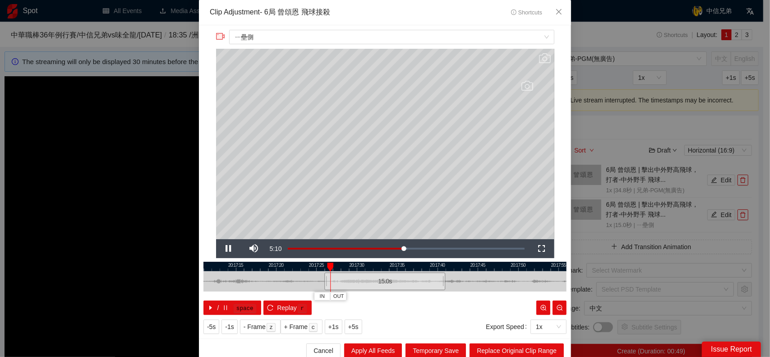 The height and width of the screenshot is (357, 770). Describe the element at coordinates (514, 12) in the screenshot. I see `span: info-circle` at that location.